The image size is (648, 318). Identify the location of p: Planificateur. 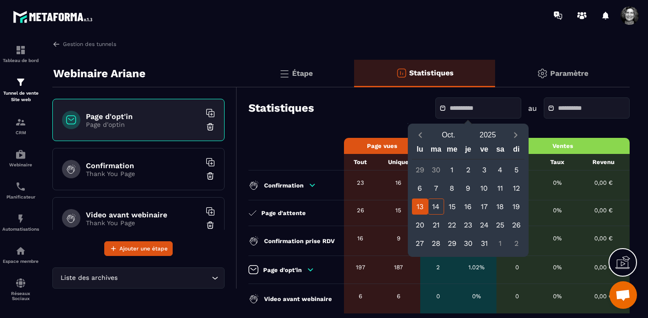
(21, 197).